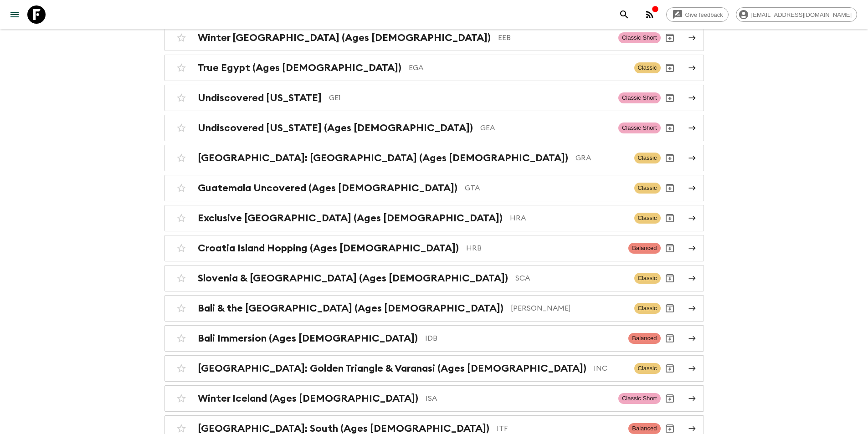  I want to click on p: GEA, so click(545, 128).